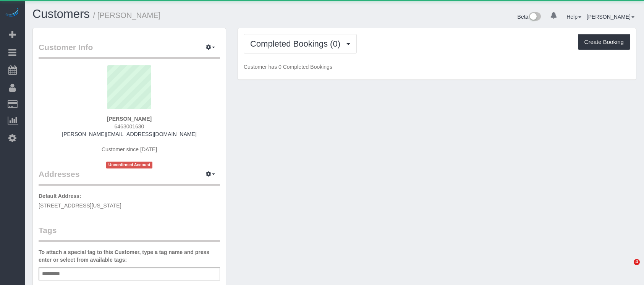 This screenshot has width=644, height=285. What do you see at coordinates (61, 14) in the screenshot?
I see `a: Customers` at bounding box center [61, 14].